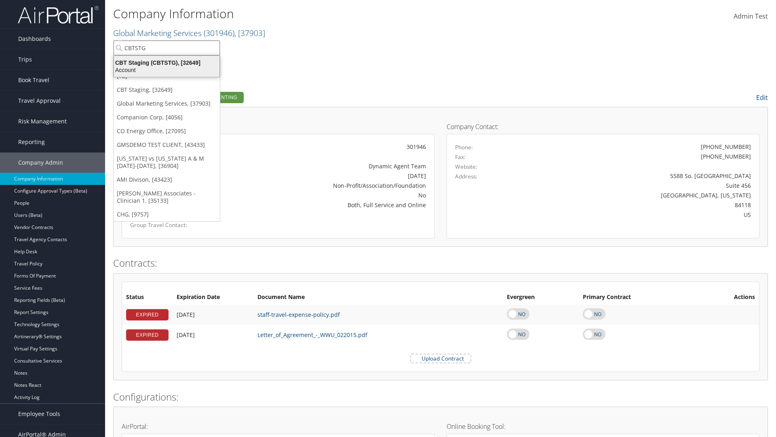  What do you see at coordinates (441, 358) in the screenshot?
I see `label: Upload Contract` at bounding box center [441, 358].